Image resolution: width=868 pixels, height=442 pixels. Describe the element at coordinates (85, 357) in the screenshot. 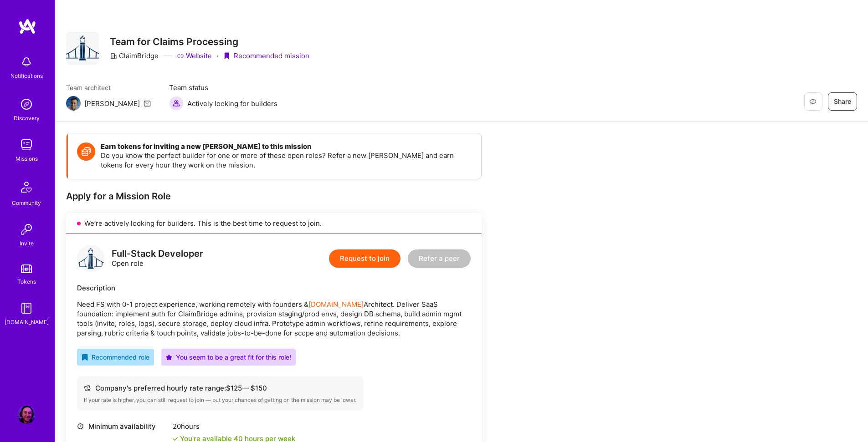

I see `i: icon RecommendedBadge` at that location.